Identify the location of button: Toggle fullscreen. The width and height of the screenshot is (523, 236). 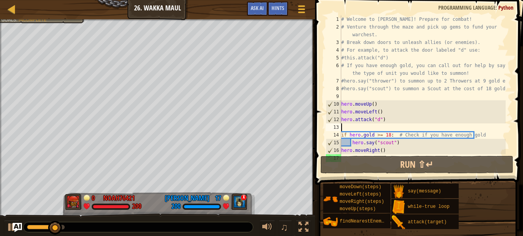
(304, 228).